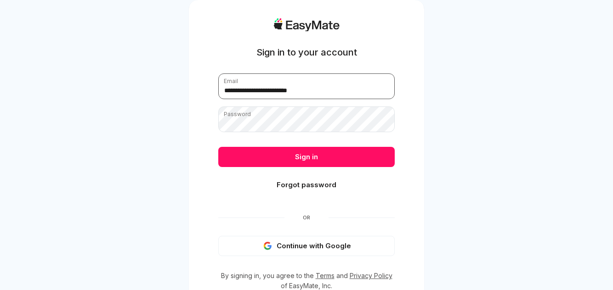 The width and height of the screenshot is (613, 290). I want to click on a: Privacy Policy, so click(371, 276).